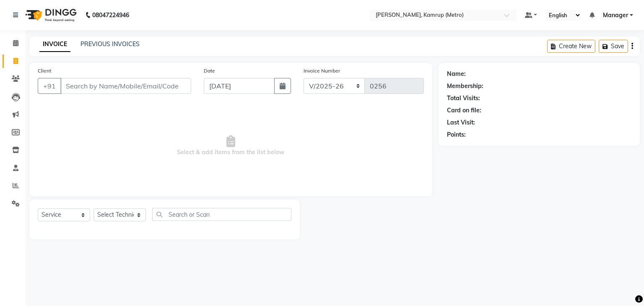 The width and height of the screenshot is (644, 306). I want to click on b: 08047224946, so click(111, 15).